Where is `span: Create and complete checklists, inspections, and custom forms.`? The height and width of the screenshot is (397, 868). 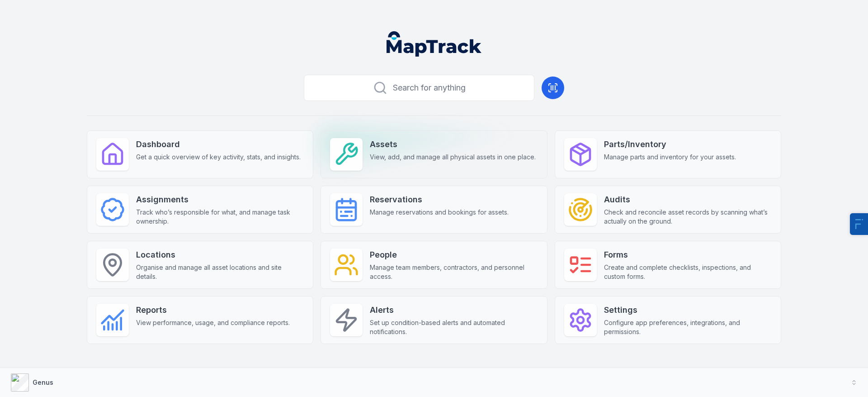 span: Create and complete checklists, inspections, and custom forms. is located at coordinates (687, 272).